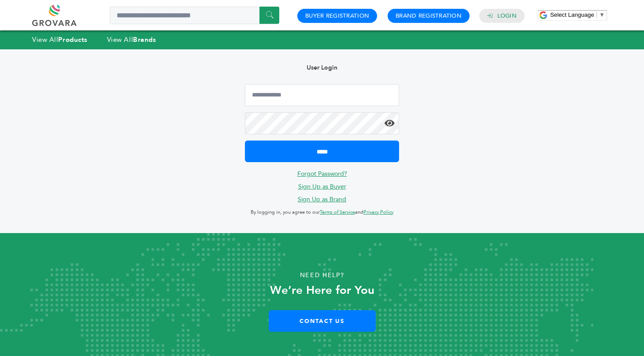 This screenshot has height=356, width=644. Describe the element at coordinates (337, 16) in the screenshot. I see `a: Buyer Registration` at that location.